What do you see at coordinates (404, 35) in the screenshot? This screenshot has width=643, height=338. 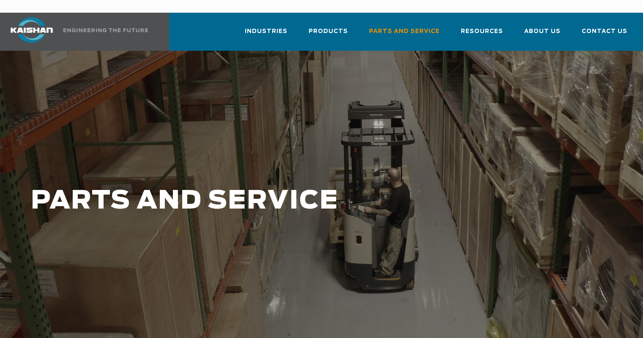 I see `a: Parts and Service` at bounding box center [404, 35].